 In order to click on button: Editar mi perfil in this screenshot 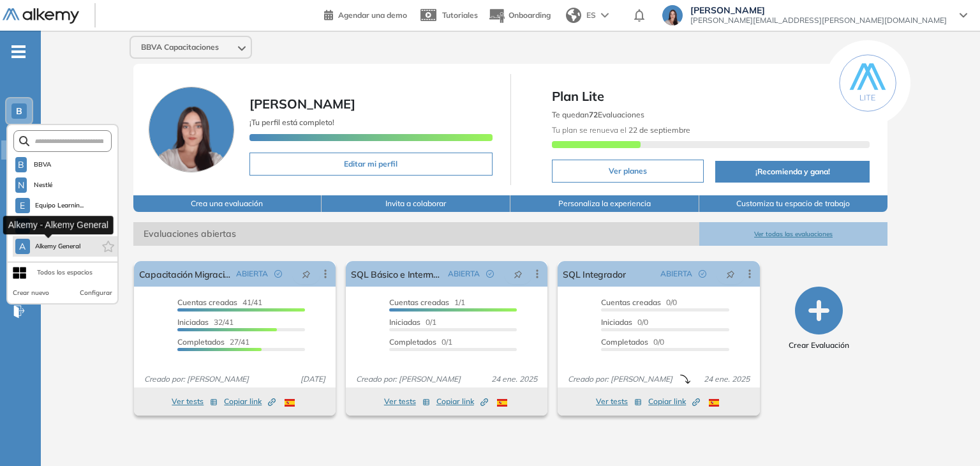, I will do `click(370, 164)`.